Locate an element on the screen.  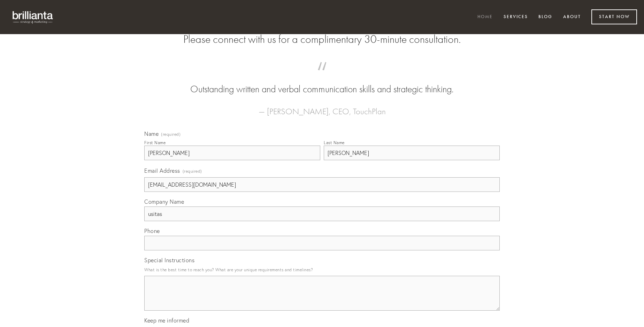
div: Last Name is located at coordinates (334, 142).